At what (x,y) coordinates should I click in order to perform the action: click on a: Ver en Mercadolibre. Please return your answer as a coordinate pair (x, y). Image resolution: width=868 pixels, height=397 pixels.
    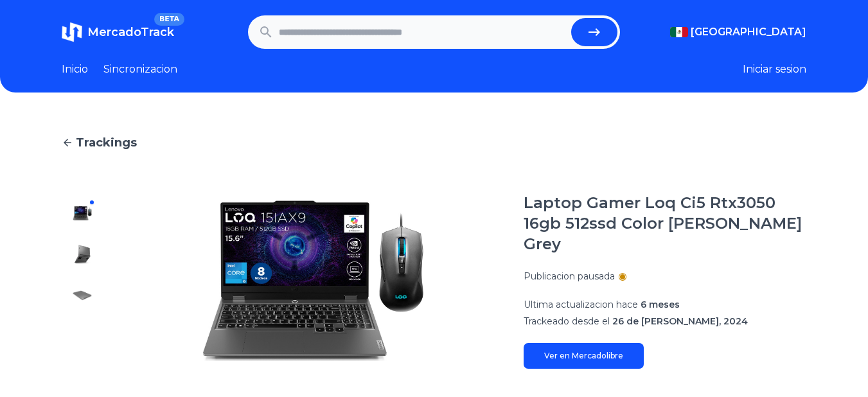
    Looking at the image, I should click on (583, 356).